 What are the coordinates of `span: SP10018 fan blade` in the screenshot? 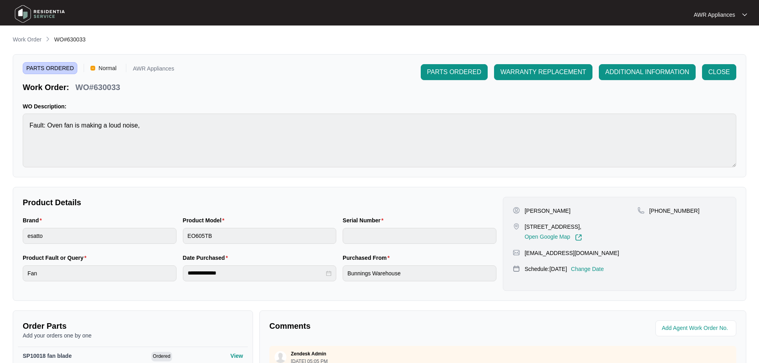 It's located at (47, 356).